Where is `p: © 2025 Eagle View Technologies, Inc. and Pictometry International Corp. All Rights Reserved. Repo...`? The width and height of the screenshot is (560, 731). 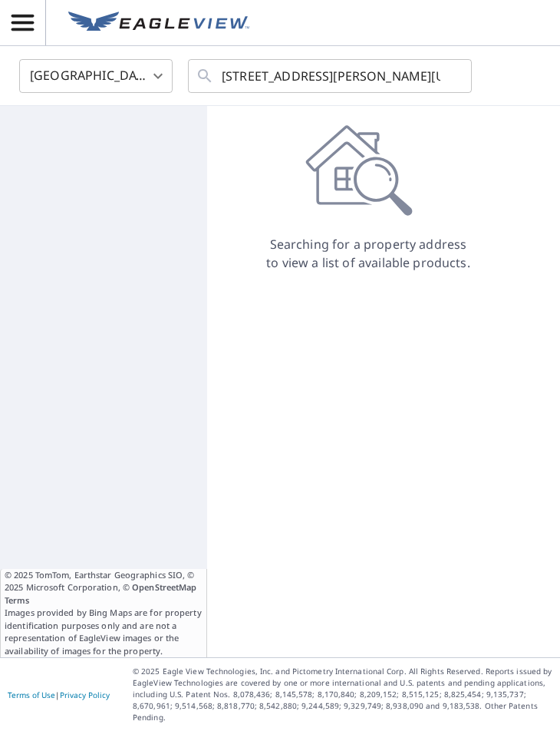 p: © 2025 Eagle View Technologies, Inc. and Pictometry International Corp. All Rights Reserved. Repo... is located at coordinates (342, 694).